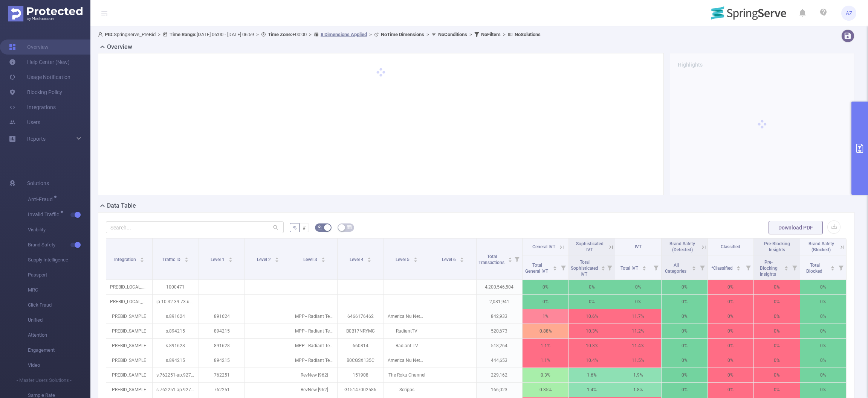 The width and height of the screenshot is (868, 398). What do you see at coordinates (449, 259) in the screenshot?
I see `span: Level 6` at bounding box center [449, 259].